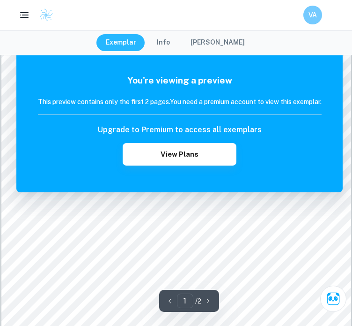  I want to click on h6: Upgrade to Premium to access all exemplars, so click(180, 130).